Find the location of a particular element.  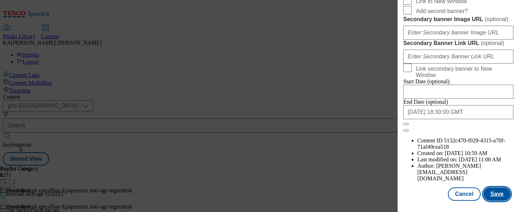

span: Start Date (optional) is located at coordinates (426, 81).